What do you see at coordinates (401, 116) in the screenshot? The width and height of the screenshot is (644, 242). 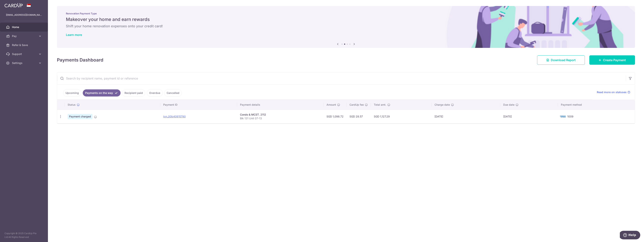 I see `td: SGD 1,127.29` at bounding box center [401, 116].